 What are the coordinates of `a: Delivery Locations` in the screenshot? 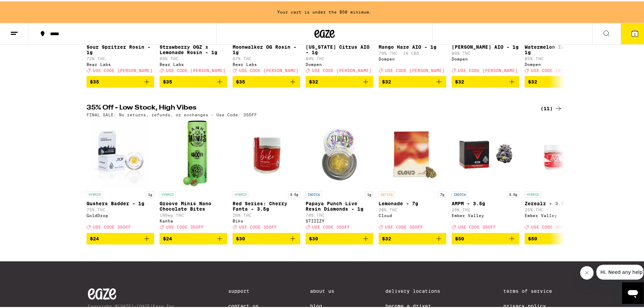 It's located at (419, 290).